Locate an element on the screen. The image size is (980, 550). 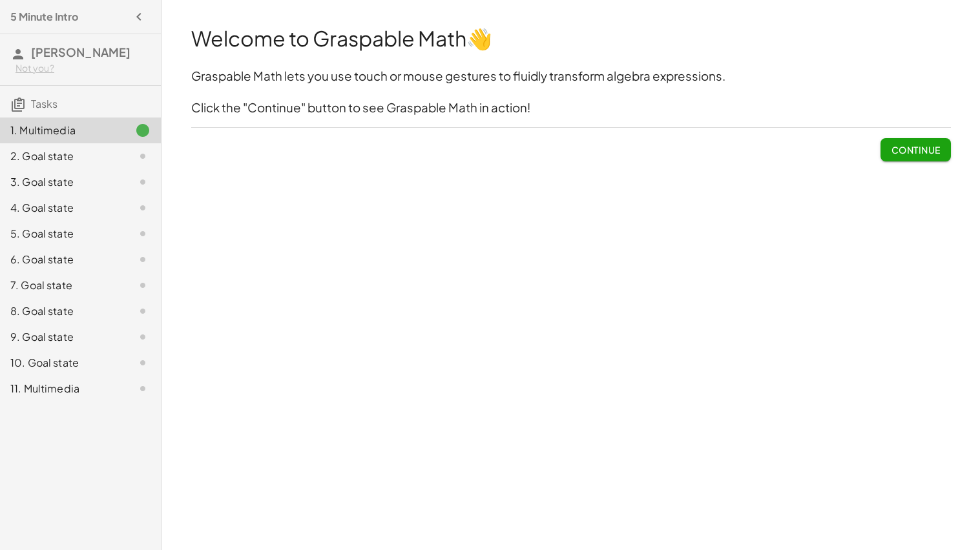
div: 10. Goal state is located at coordinates (62, 363).